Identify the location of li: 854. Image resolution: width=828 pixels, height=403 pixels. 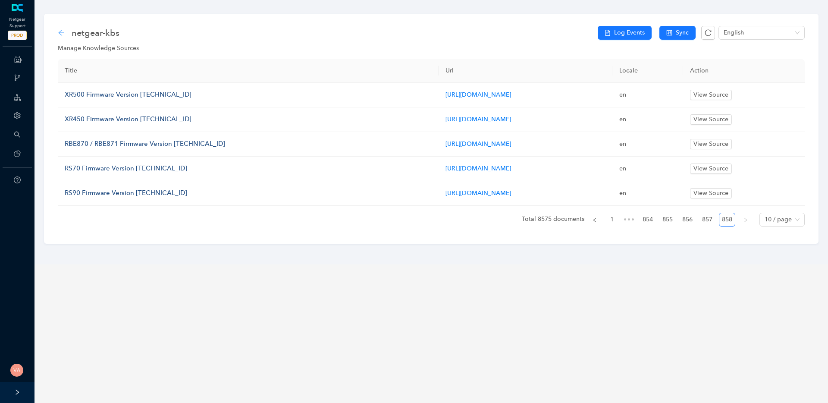
(648, 220).